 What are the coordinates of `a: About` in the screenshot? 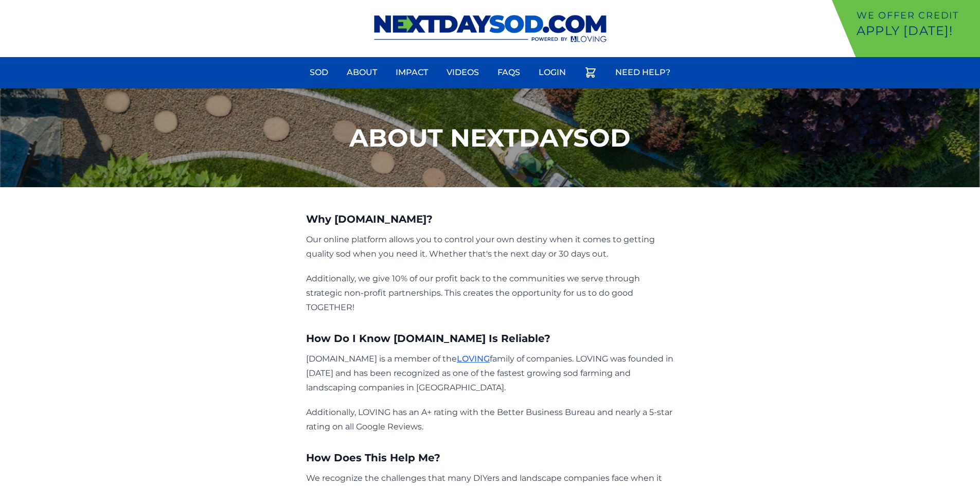 It's located at (362, 73).